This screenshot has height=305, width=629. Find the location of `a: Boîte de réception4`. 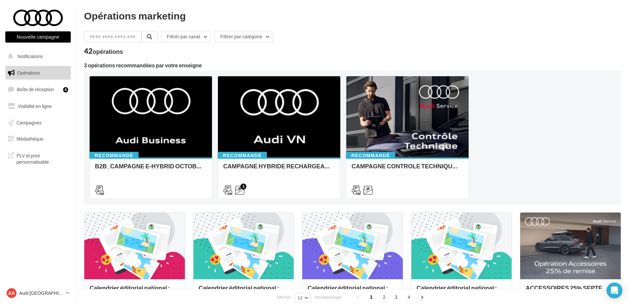

a: Boîte de réception4 is located at coordinates (38, 89).